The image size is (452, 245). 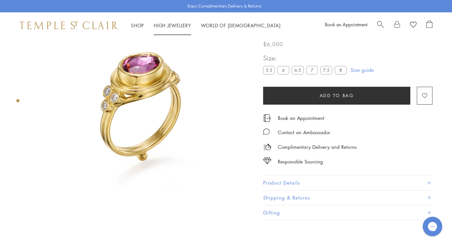 I want to click on label: 6, so click(x=283, y=70).